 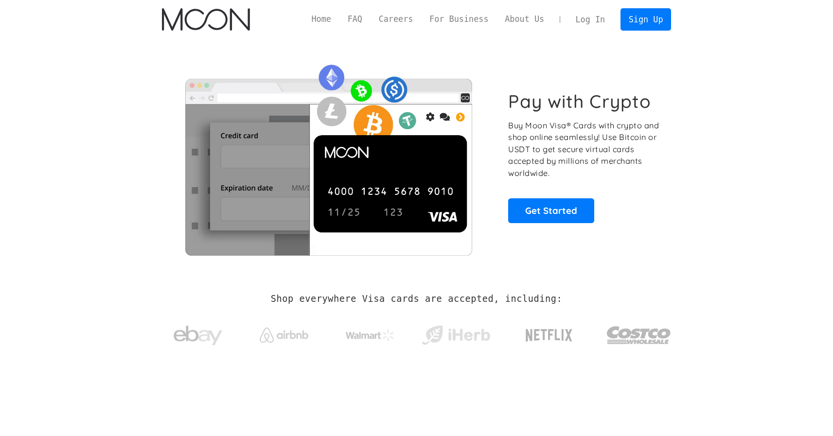 I want to click on a: iHerb, so click(x=456, y=333).